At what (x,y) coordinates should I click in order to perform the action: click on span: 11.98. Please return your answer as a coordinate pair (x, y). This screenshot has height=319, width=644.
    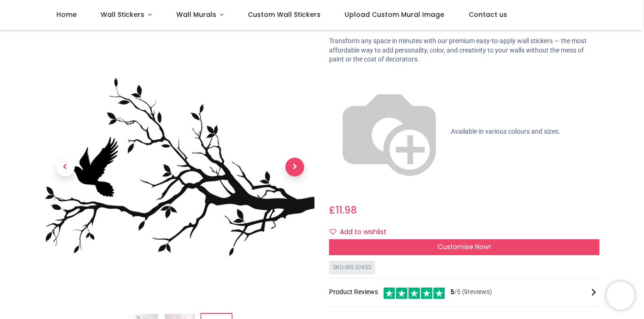
    Looking at the image, I should click on (346, 210).